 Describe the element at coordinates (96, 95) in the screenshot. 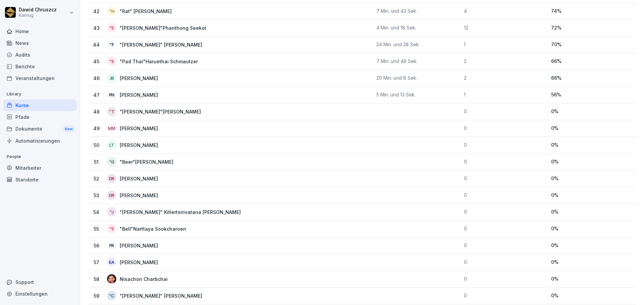

I see `p: 47` at that location.